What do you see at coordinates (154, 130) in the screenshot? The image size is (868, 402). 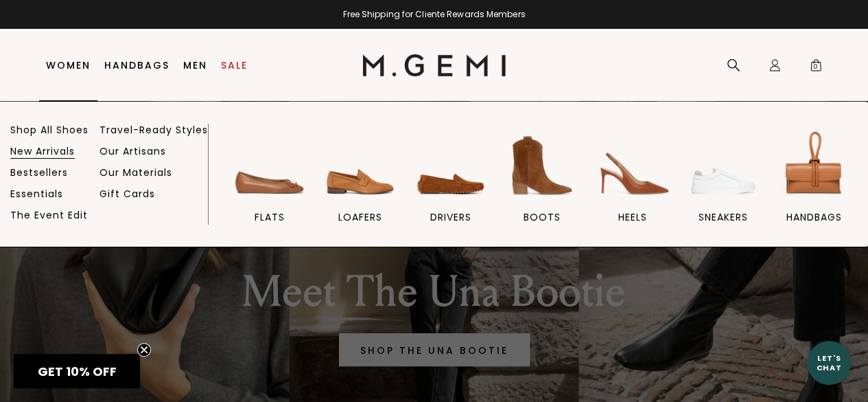 I see `a: Travel-Ready Styles` at bounding box center [154, 130].